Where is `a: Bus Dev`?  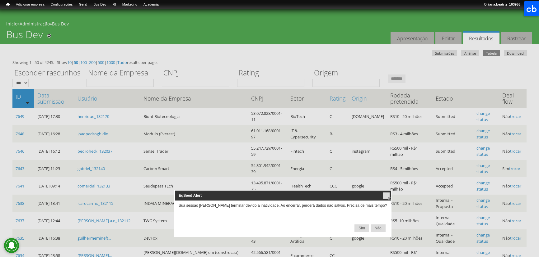 a: Bus Dev is located at coordinates (100, 5).